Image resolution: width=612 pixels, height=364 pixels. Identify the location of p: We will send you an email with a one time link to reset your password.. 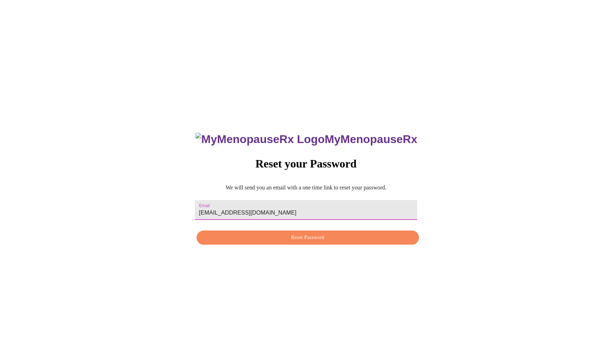
(306, 188).